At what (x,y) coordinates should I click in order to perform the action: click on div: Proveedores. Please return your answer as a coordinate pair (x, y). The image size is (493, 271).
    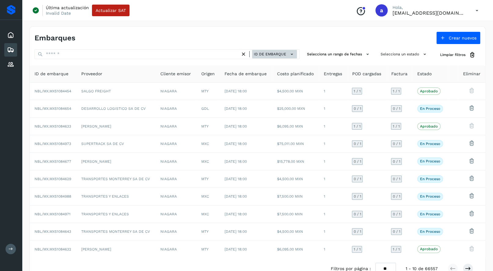
    Looking at the image, I should click on (11, 65).